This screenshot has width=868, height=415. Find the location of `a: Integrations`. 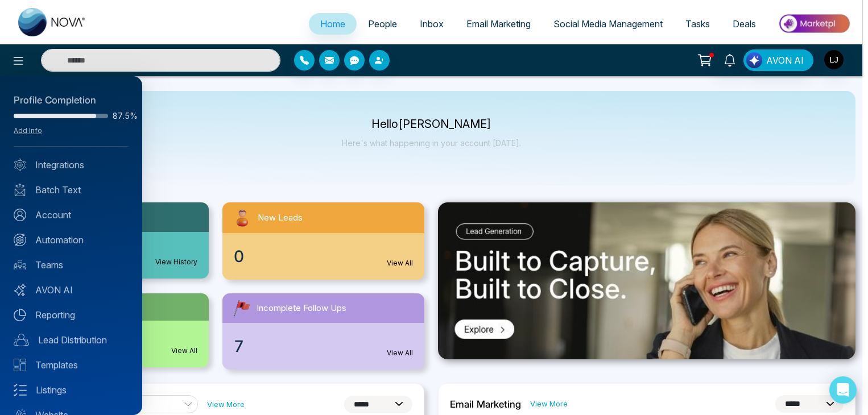

a: Integrations is located at coordinates (71, 165).